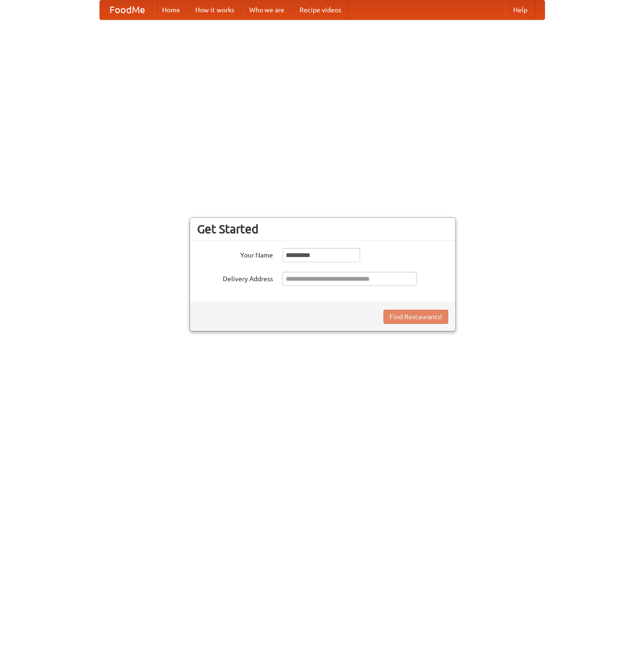 Image resolution: width=644 pixels, height=671 pixels. Describe the element at coordinates (236, 277) in the screenshot. I see `label: Delivery Address` at that location.